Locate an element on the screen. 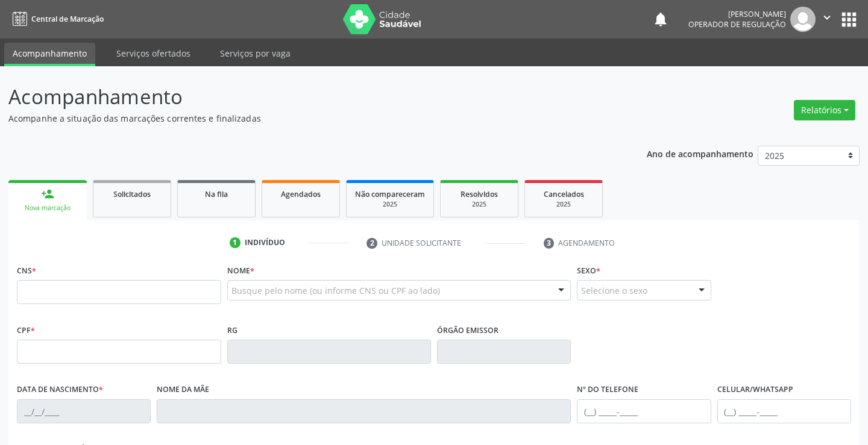 The width and height of the screenshot is (868, 445). a: Serviços por vaga is located at coordinates (255, 53).